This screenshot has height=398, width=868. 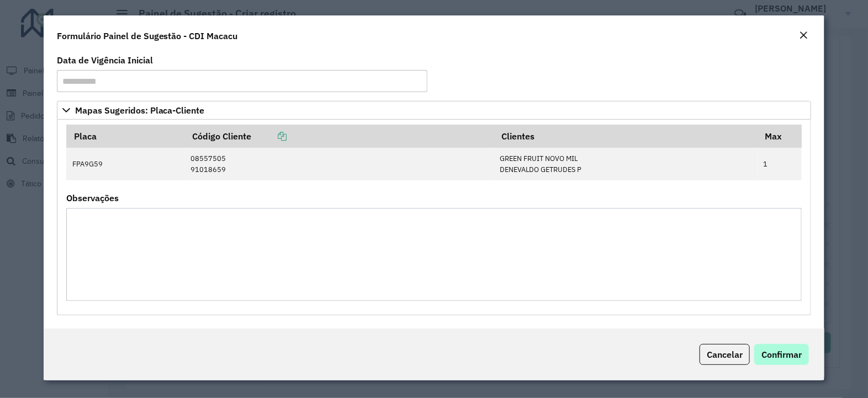 I want to click on label: Data de Vigência Inicial, so click(x=105, y=60).